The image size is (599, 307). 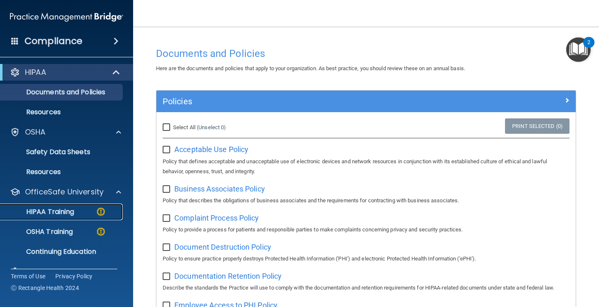 I want to click on p: Policy that defines acceptable and unacceptable use of electronic devices and network resources i..., so click(x=366, y=167).